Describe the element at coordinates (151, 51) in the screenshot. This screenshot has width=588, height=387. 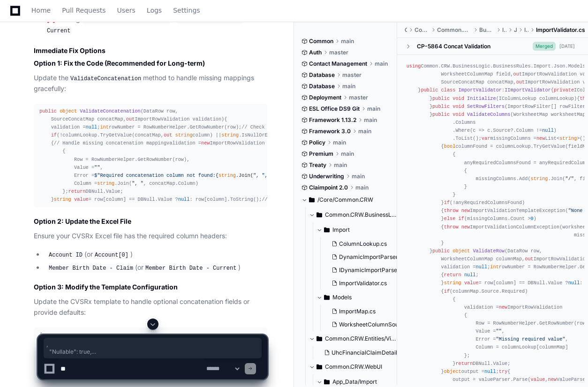
I see `h3: Immediate Fix Options` at that location.